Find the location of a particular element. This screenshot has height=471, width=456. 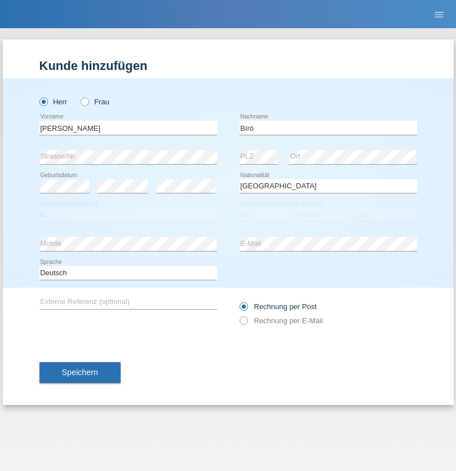

label: Frau is located at coordinates (95, 102).